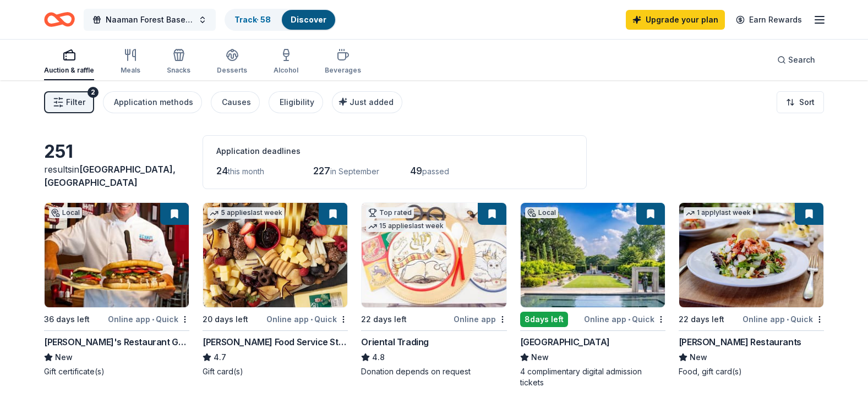 The image size is (868, 409). Describe the element at coordinates (117, 255) in the screenshot. I see `img: Image for Kenny's Restaurant Group` at that location.